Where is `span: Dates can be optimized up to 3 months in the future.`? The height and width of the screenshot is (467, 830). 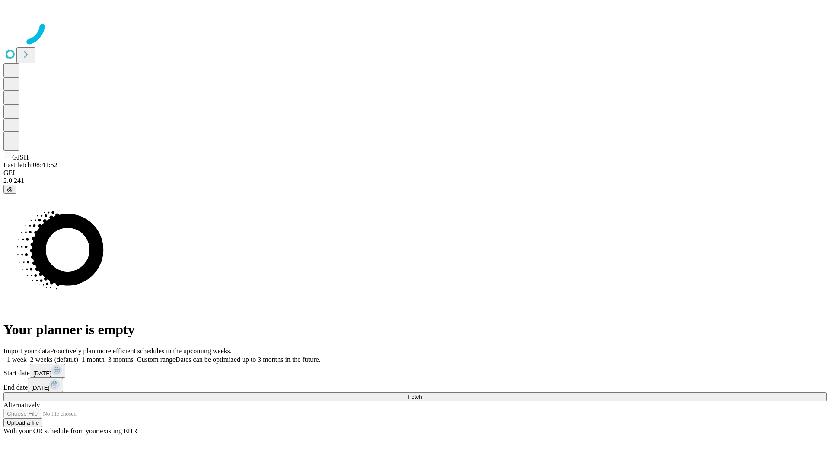
span: Dates can be optimized up to 3 months in the future. is located at coordinates (248, 359).